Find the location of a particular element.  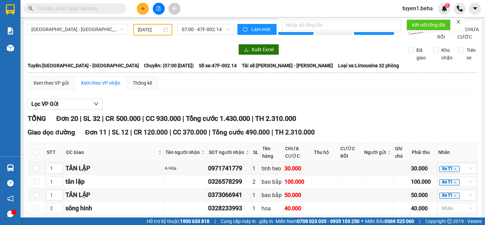

span: Người gửi is located at coordinates (375, 152).